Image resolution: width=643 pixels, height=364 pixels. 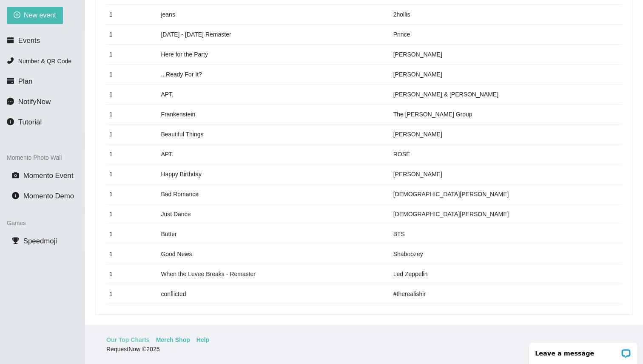 What do you see at coordinates (29, 40) in the screenshot?
I see `span: Events` at bounding box center [29, 40].